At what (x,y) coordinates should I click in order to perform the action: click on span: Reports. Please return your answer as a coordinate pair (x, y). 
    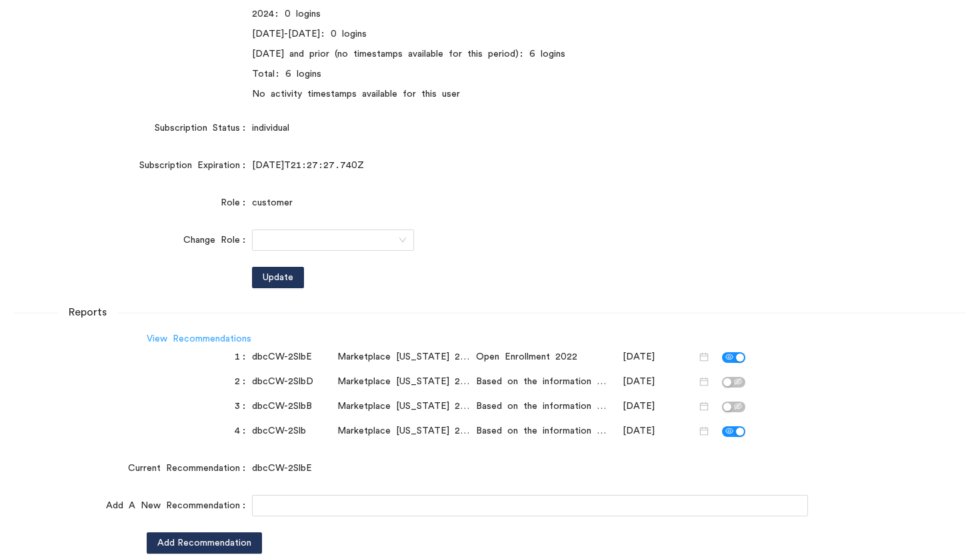
    Looking at the image, I should click on (87, 312).